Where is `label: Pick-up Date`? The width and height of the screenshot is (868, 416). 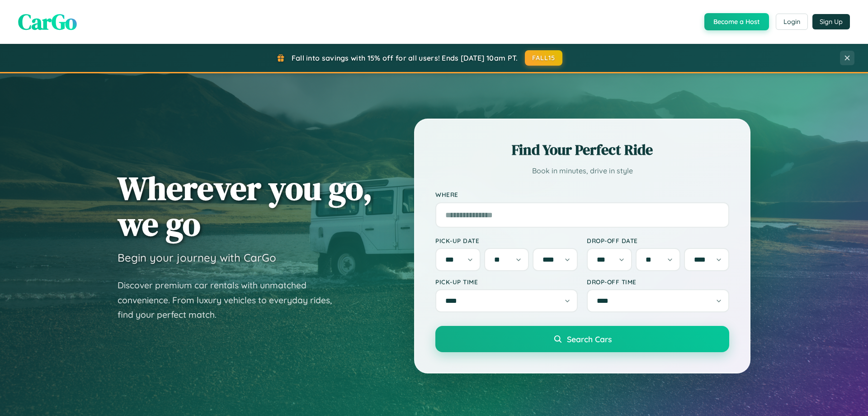 label: Pick-up Date is located at coordinates (506, 241).